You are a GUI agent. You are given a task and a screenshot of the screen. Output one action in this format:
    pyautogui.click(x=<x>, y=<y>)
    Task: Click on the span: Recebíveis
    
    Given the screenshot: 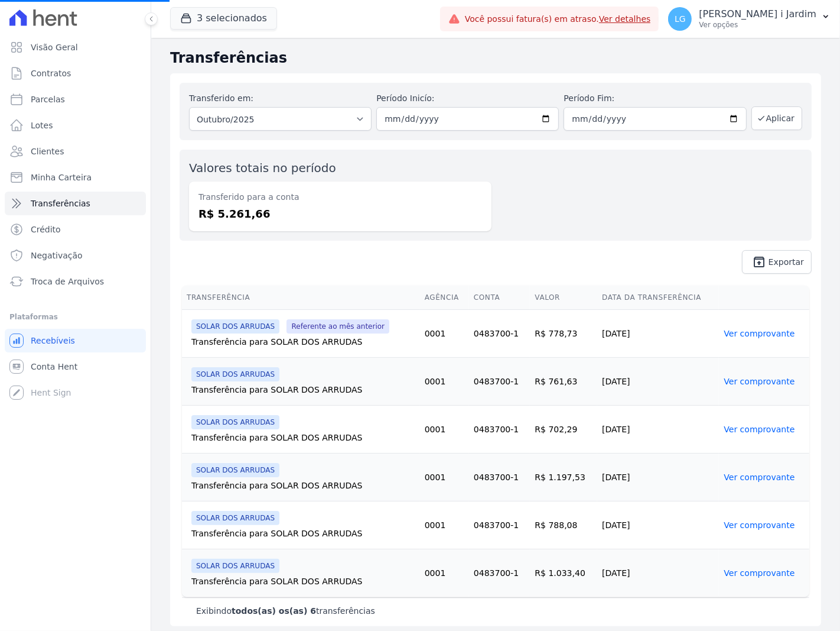 What is the action you would take?
    pyautogui.click(x=52, y=341)
    